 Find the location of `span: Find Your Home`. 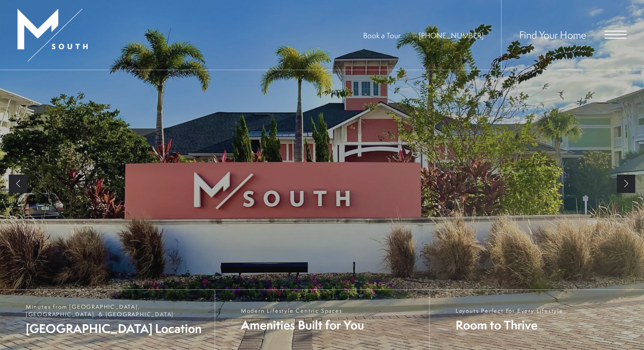

span: Find Your Home is located at coordinates (552, 34).